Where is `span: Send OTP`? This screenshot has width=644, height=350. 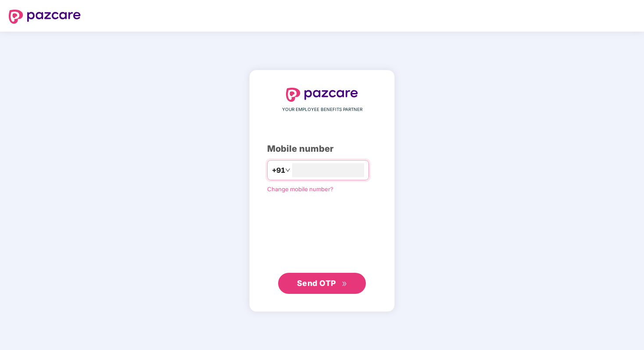 span: Send OTP is located at coordinates (316, 283).